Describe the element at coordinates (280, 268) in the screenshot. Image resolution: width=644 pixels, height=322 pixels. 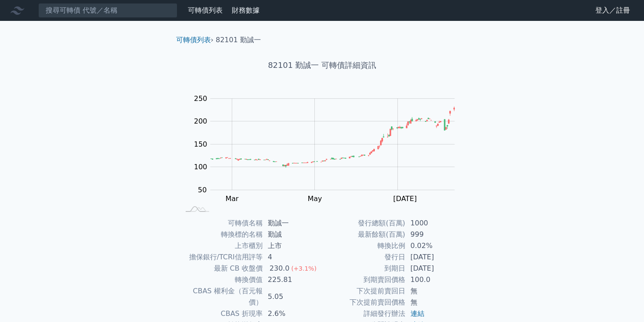
I see `div: 230.0` at that location.